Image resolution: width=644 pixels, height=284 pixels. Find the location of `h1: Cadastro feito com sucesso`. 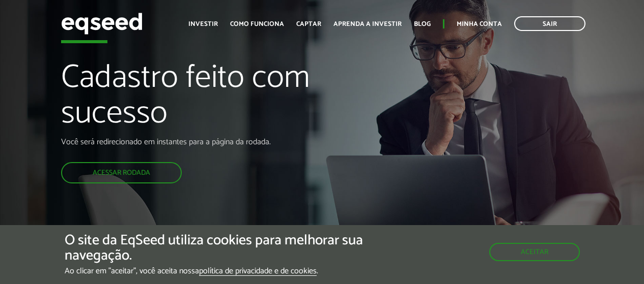

h1: Cadastro feito com sucesso is located at coordinates (214, 98).